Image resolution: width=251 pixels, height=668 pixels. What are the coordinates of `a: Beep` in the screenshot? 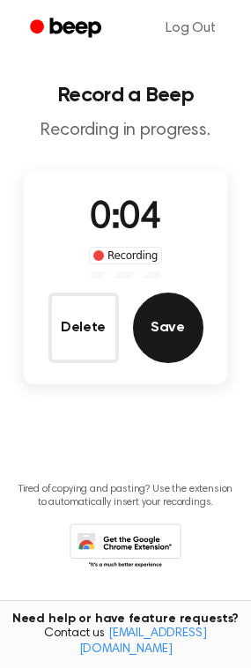 It's located at (67, 28).